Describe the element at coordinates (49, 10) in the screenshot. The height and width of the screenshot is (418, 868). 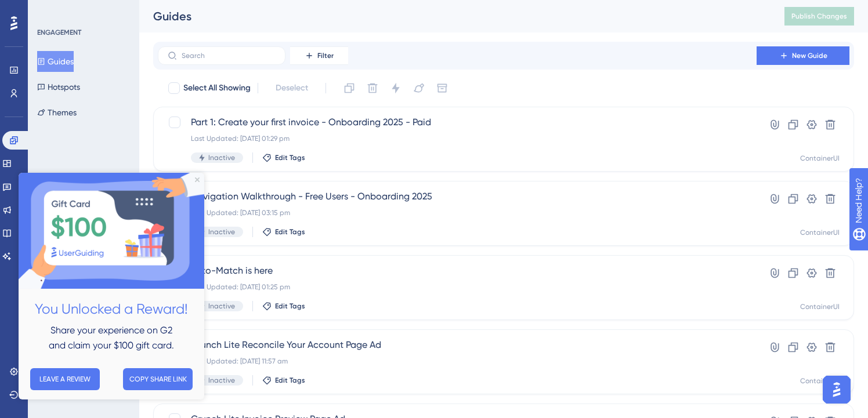
I see `span: Need Help?` at that location.